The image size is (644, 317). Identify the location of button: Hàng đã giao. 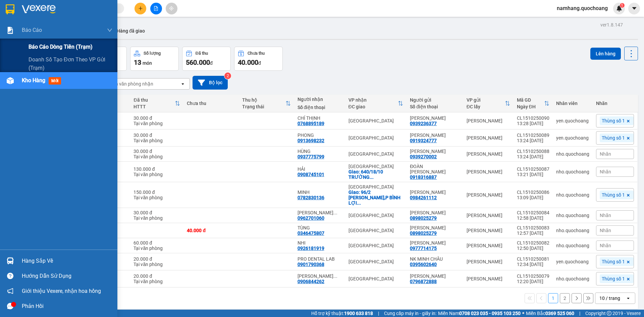
(131, 31).